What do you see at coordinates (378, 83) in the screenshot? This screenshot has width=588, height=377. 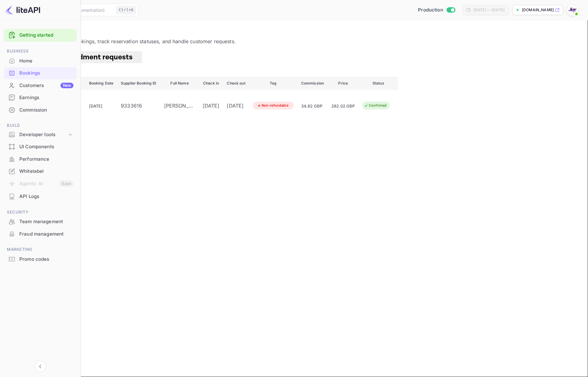 I see `th: Status` at bounding box center [378, 83].